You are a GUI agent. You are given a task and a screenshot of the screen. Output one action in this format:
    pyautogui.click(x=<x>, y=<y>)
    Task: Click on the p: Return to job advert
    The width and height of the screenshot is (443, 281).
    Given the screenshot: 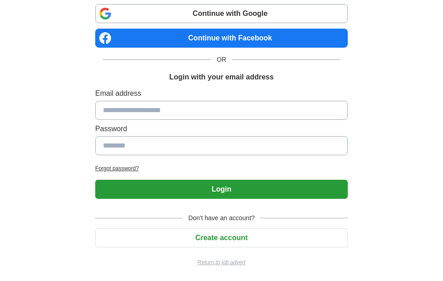 What is the action you would take?
    pyautogui.click(x=221, y=262)
    